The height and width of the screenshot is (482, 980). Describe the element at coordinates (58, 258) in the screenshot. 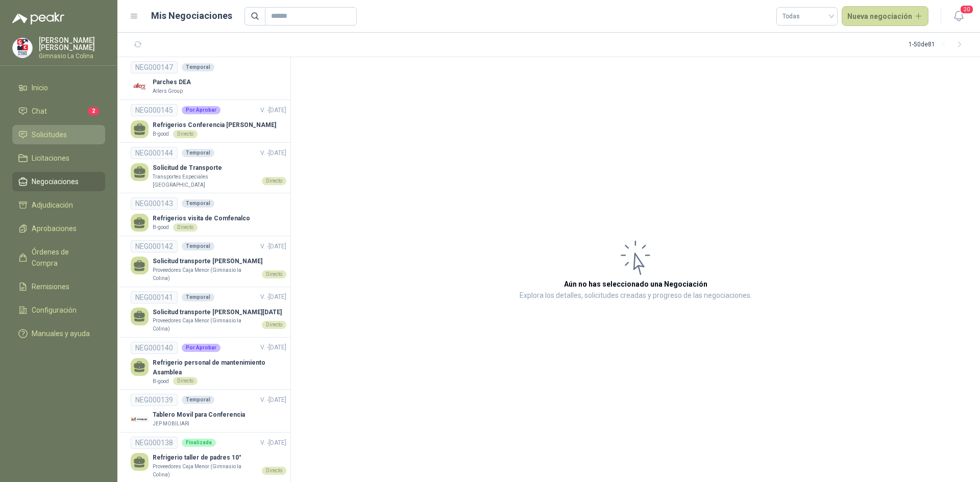

I see `a: Órdenes de Compra` at that location.